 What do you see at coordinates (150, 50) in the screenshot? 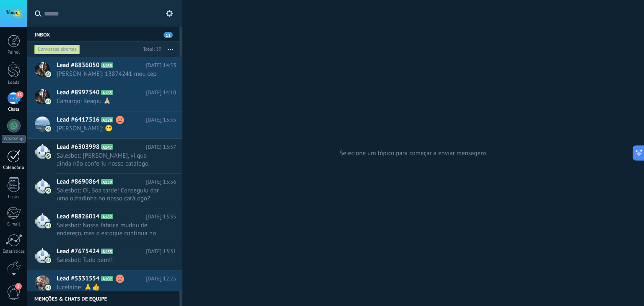
I see `div: Total: 39` at bounding box center [150, 50].